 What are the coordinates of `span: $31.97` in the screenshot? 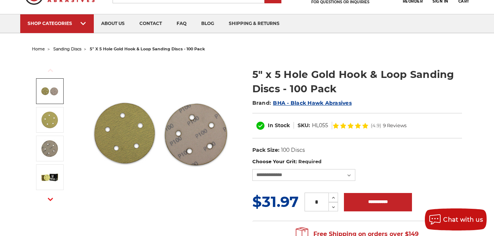 It's located at (276, 202).